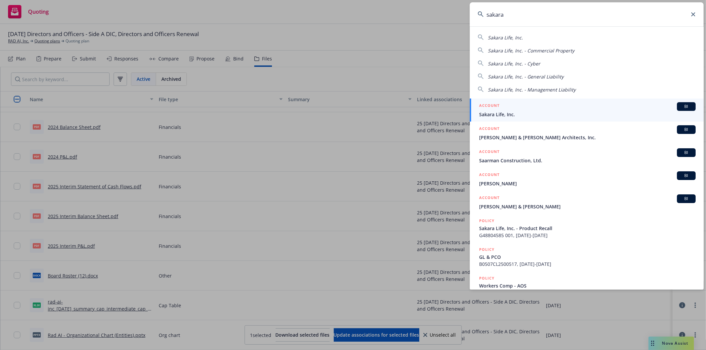  What do you see at coordinates (587, 110) in the screenshot?
I see `a: ACCOUNTBISakara Life, Inc.` at bounding box center [587, 110].